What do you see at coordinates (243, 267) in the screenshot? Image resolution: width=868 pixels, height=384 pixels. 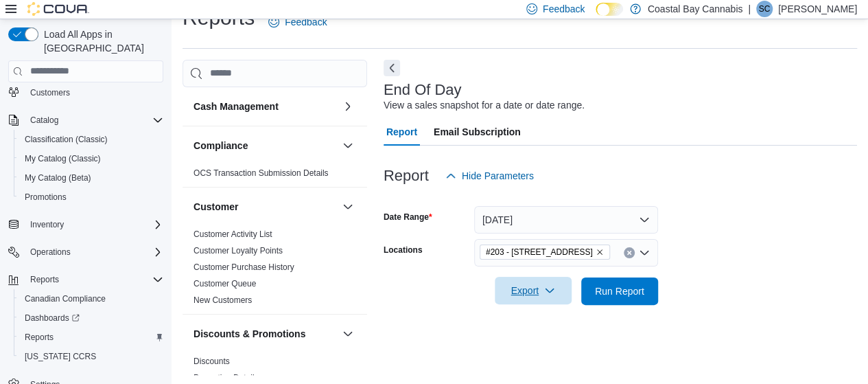 I see `span: Customer Purchase History` at bounding box center [243, 267].